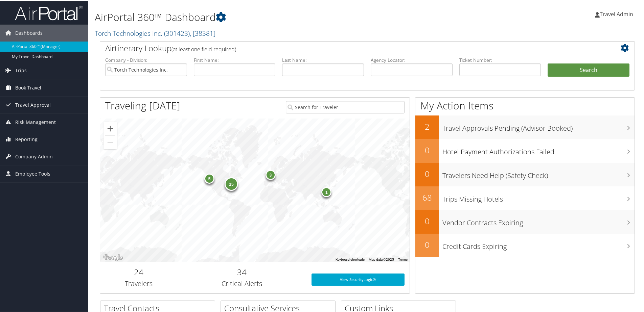 This screenshot has width=644, height=312. I want to click on label: First Name:, so click(235, 60).